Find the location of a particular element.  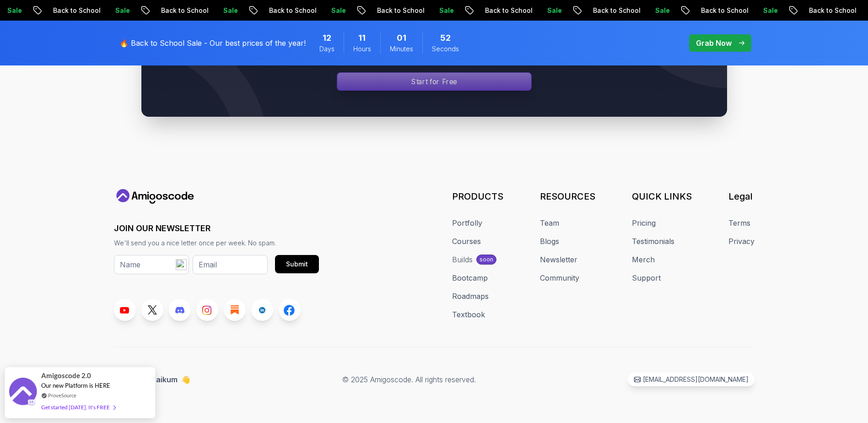

a: Textbook is located at coordinates (469, 314).